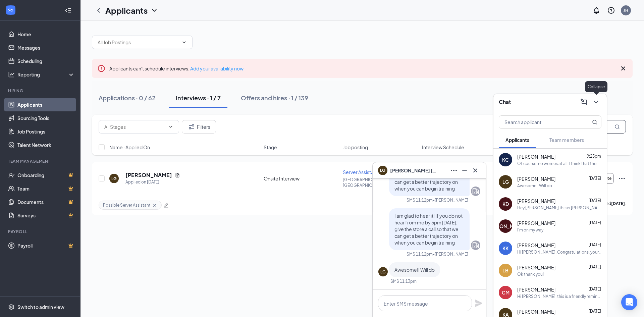  I want to click on svg: Settings, so click(12, 307).